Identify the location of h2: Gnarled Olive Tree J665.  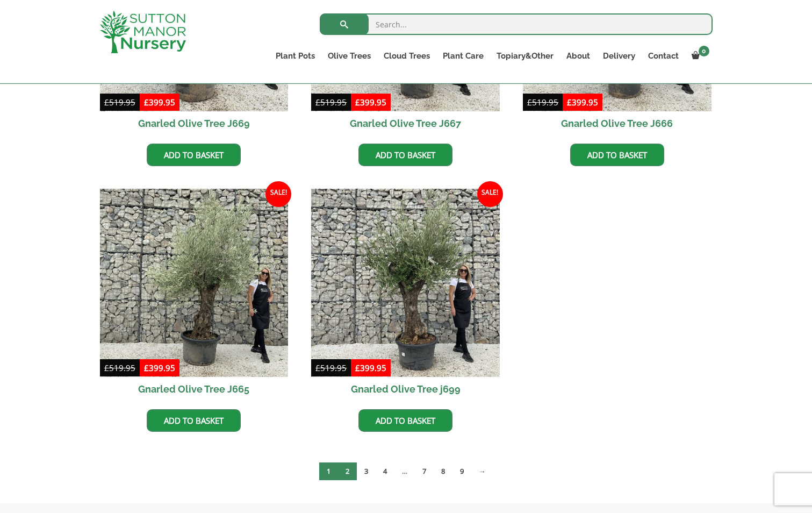
(194, 389).